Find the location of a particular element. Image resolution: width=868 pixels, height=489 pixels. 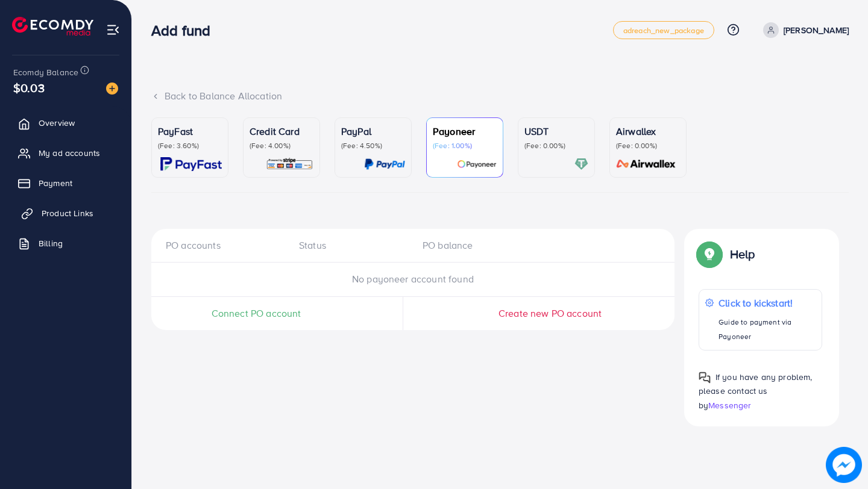

p: (Fee: 3.60%) is located at coordinates (190, 146).